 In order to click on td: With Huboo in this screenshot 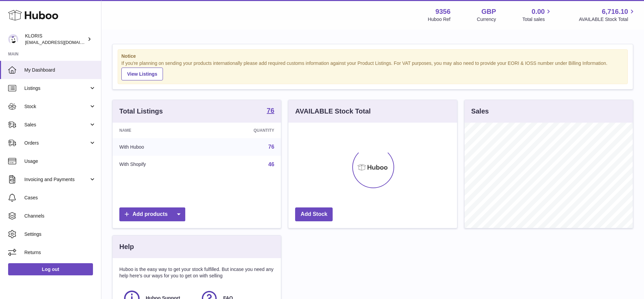, I will do `click(158, 147)`.